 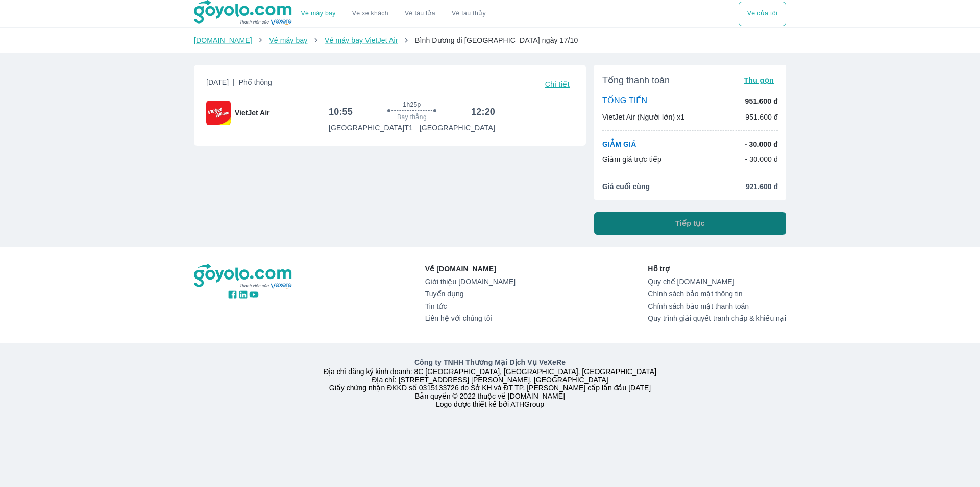 What do you see at coordinates (557, 84) in the screenshot?
I see `button: Chi tiết` at bounding box center [557, 84].